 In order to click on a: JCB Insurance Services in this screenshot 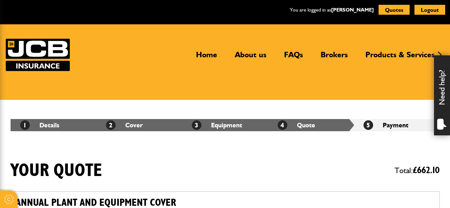, I will do `click(38, 55)`.